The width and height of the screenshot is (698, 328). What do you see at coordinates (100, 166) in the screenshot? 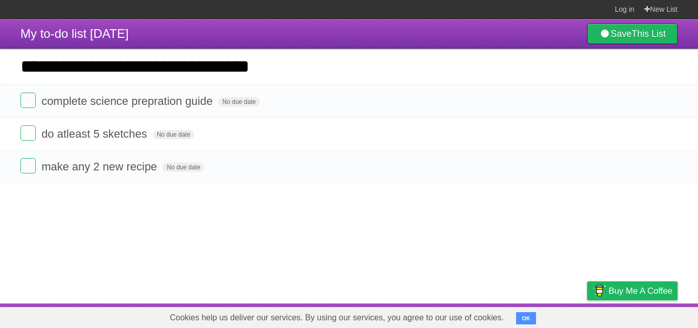
I see `span: make any 2 new recipe` at bounding box center [100, 166].